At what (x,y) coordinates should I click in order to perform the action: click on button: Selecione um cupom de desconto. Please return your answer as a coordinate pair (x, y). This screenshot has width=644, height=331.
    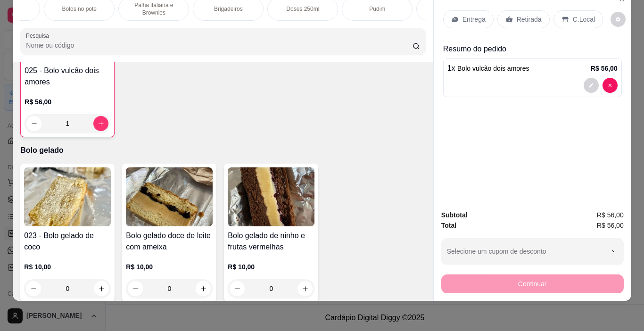
    Looking at the image, I should click on (533, 251).